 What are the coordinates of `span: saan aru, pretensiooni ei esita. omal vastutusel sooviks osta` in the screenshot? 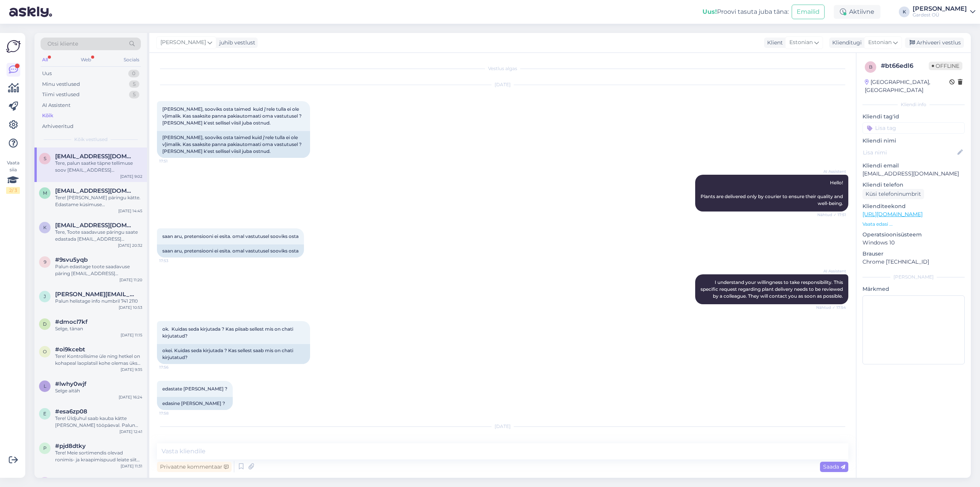 It's located at (231, 236).